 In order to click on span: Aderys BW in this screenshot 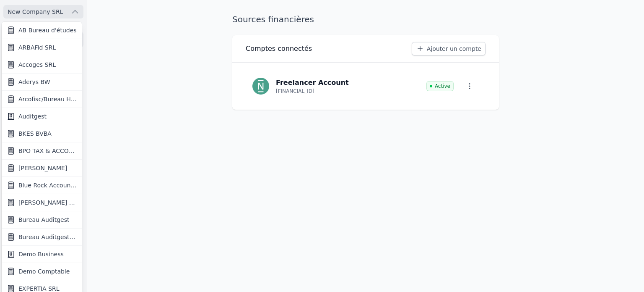, I will do `click(34, 82)`.